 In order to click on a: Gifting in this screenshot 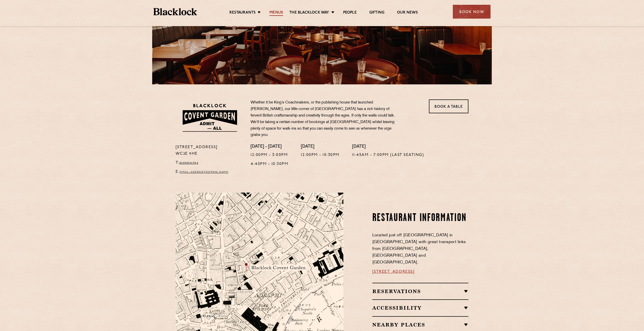, I will do `click(376, 13)`.